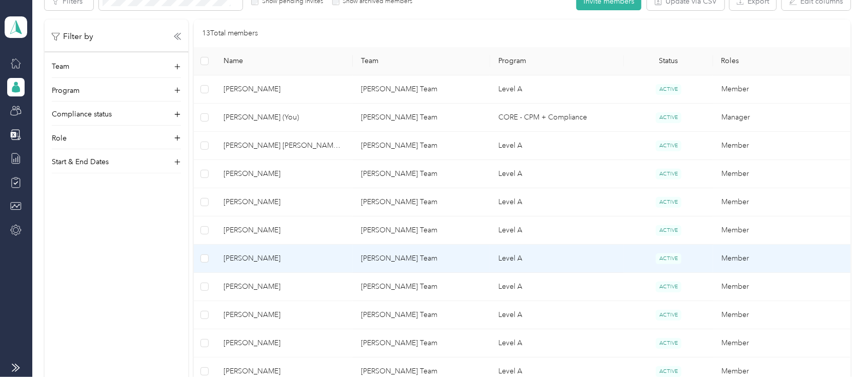 The height and width of the screenshot is (377, 868). Describe the element at coordinates (782, 117) in the screenshot. I see `td: Manager` at that location.